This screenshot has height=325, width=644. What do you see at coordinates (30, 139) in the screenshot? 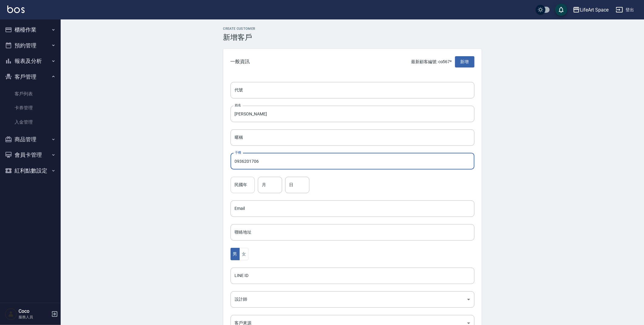
I see `button: 商品管理` at bounding box center [30, 139].